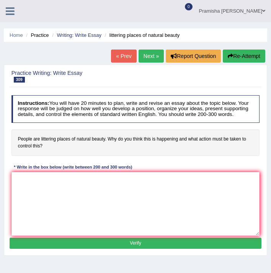 The image size is (271, 273). What do you see at coordinates (33, 103) in the screenshot?
I see `b: Instructions:` at bounding box center [33, 103].